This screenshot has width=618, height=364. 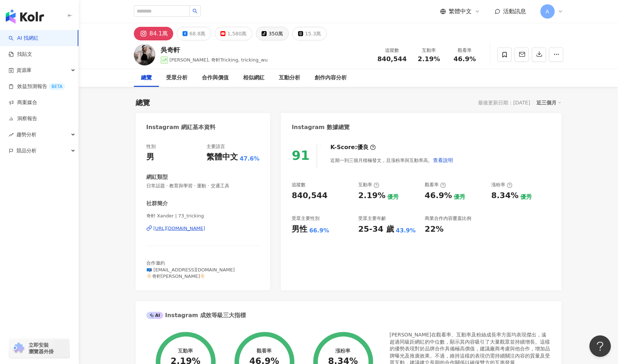 What do you see at coordinates (406, 231) in the screenshot?
I see `div: 43.9%` at bounding box center [406, 231].